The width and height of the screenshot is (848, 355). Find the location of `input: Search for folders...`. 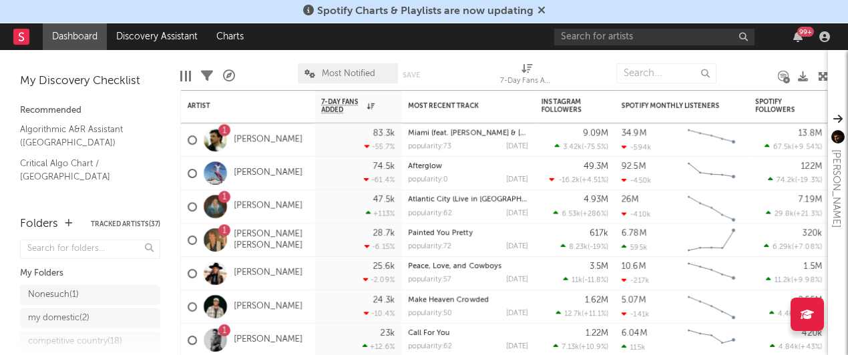

input: Search for folders... is located at coordinates (90, 249).